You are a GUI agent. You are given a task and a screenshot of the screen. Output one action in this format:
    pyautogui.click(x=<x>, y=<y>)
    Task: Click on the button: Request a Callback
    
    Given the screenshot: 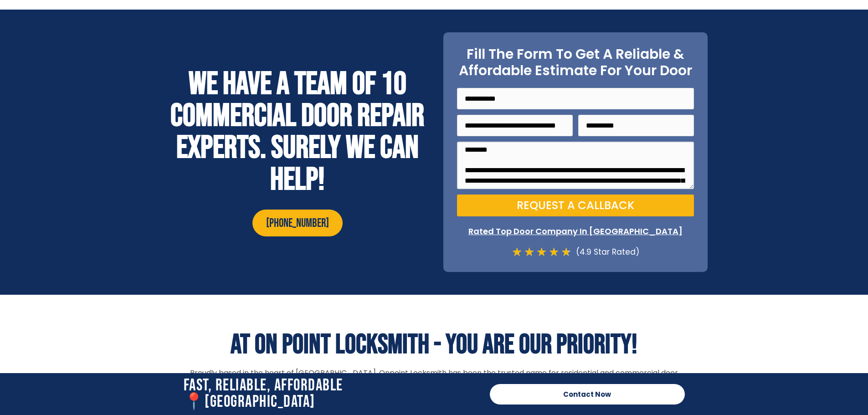 What is the action you would take?
    pyautogui.click(x=575, y=206)
    